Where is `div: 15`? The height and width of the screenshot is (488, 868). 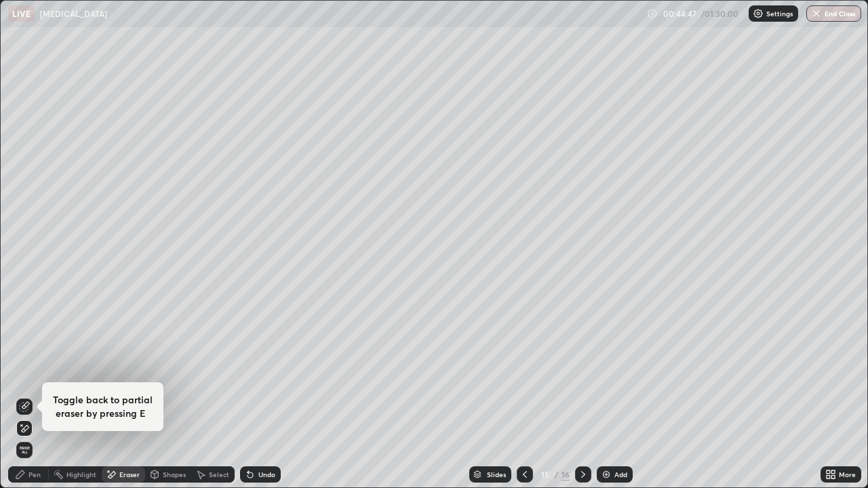
div: 15 is located at coordinates (545, 474).